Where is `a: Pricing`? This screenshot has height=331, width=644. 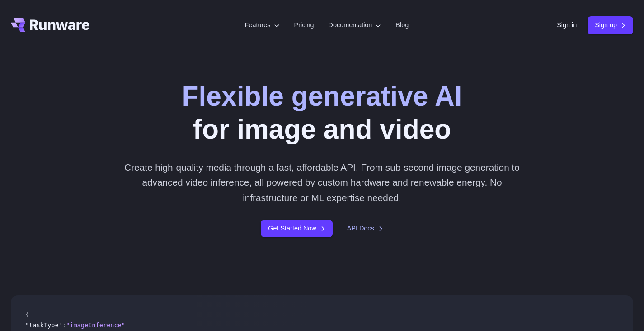 a: Pricing is located at coordinates (304, 25).